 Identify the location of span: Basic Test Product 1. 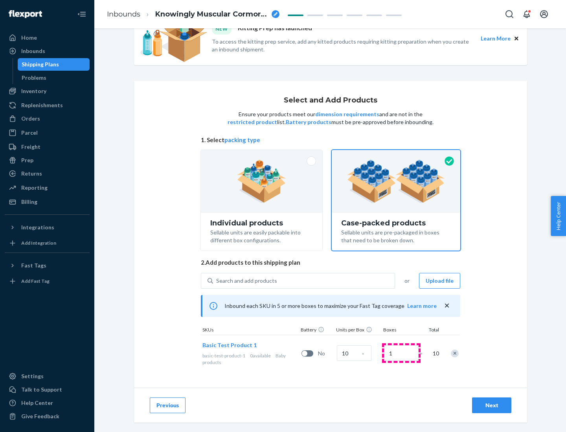
(230, 345).